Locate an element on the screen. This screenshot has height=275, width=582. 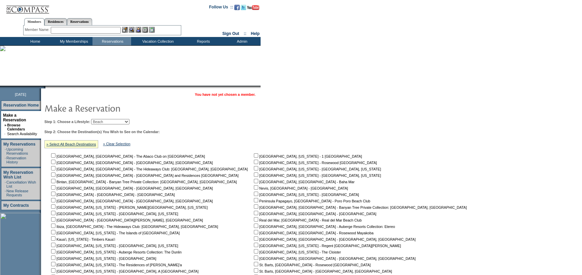
a: Search Availability is located at coordinates (22, 134).